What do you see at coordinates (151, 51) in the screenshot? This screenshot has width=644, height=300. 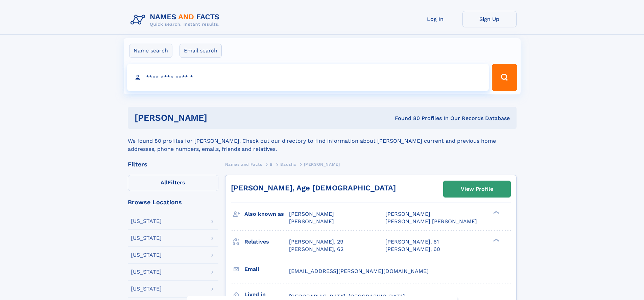 I see `label: Name search` at bounding box center [151, 51].